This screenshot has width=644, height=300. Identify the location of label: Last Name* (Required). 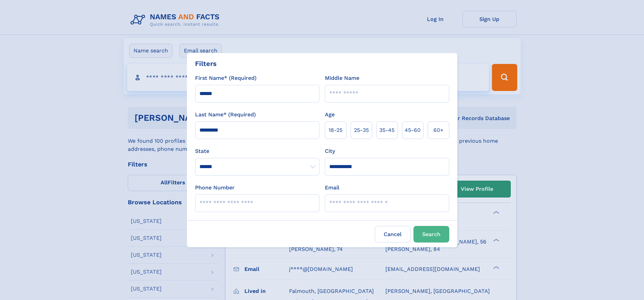
(225, 114).